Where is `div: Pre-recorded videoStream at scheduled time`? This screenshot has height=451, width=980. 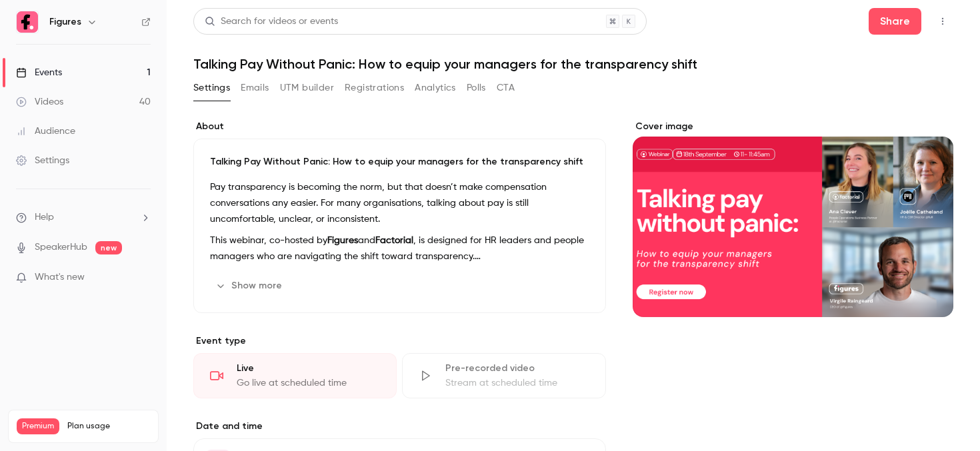
div: Pre-recorded videoStream at scheduled time is located at coordinates (503, 376).